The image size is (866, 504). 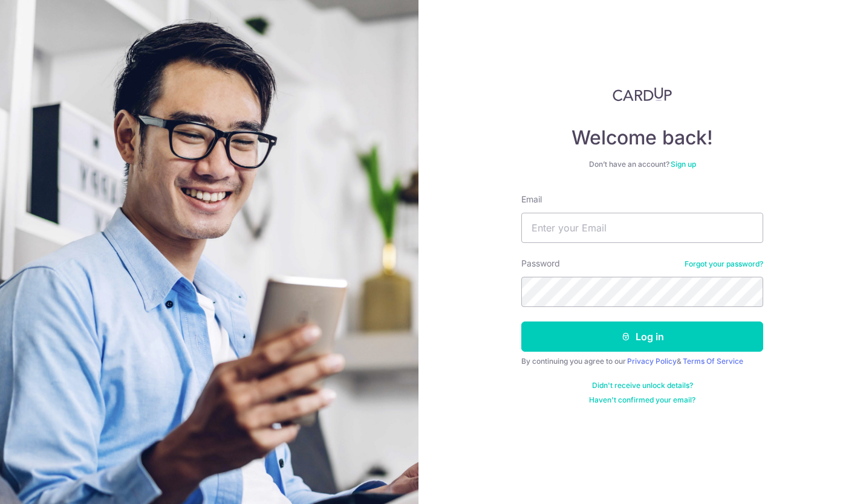 I want to click on a: Privacy Policy, so click(x=652, y=361).